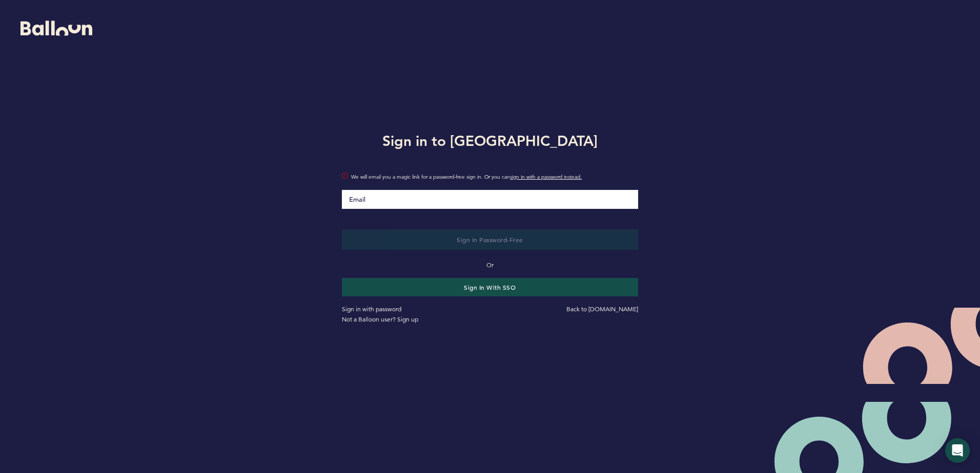 Image resolution: width=980 pixels, height=473 pixels. I want to click on a: Not a Balloon user? Sign up, so click(380, 319).